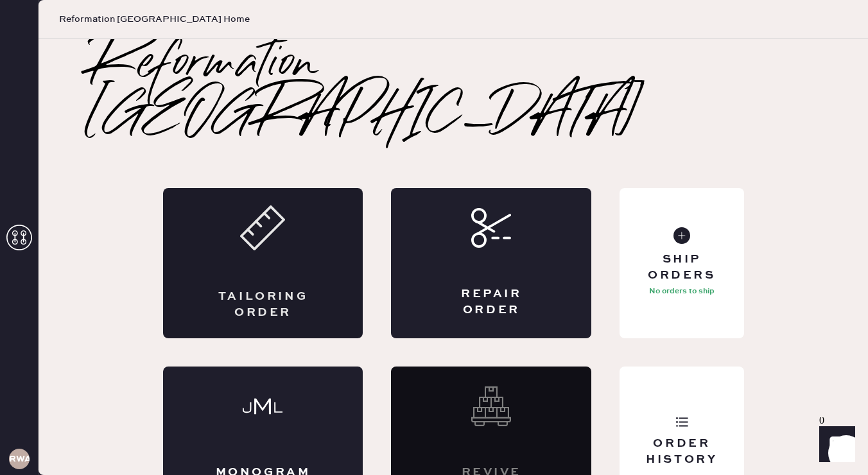  I want to click on p: No orders to ship, so click(682, 292).